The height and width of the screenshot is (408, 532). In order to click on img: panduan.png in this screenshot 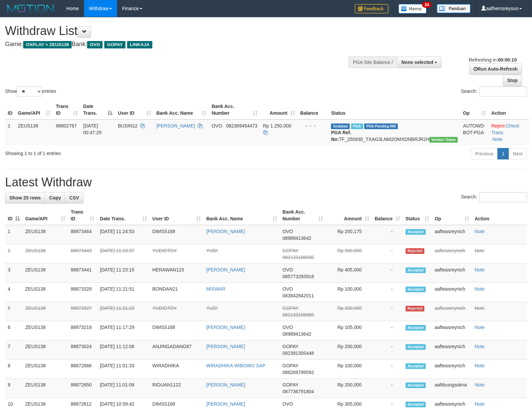, I will do `click(454, 8)`.